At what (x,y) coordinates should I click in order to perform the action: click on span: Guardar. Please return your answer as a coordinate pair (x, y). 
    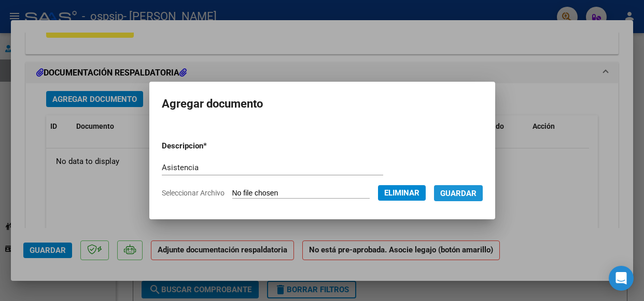
    Looking at the image, I should click on (458, 194).